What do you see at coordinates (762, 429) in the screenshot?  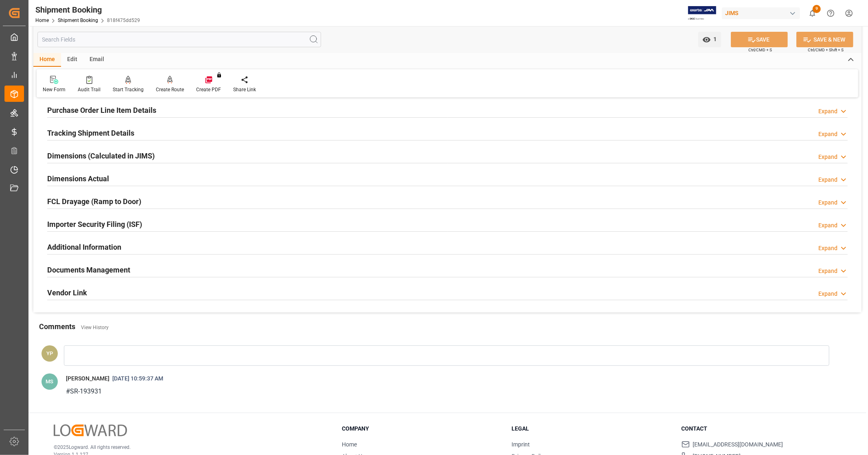 I see `h3: Contact` at bounding box center [762, 429].